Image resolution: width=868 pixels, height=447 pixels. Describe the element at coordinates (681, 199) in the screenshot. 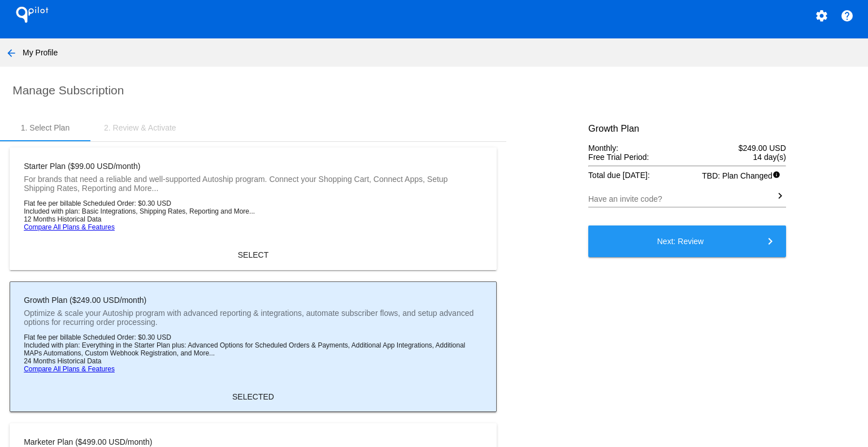

I see `input: Have an invite code?` at that location.